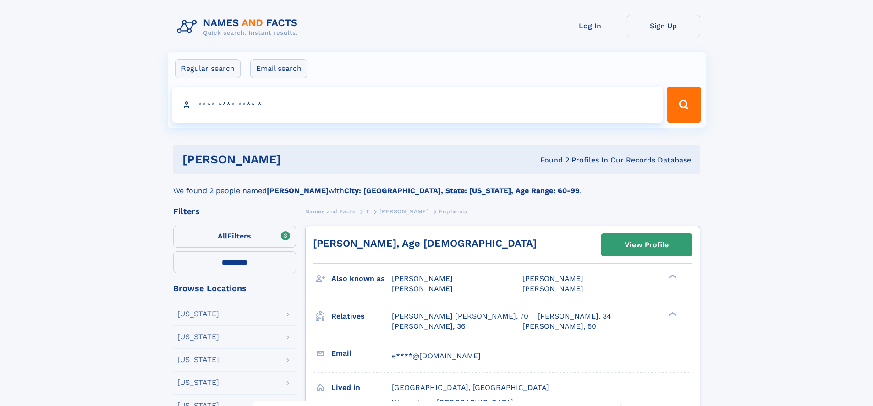 This screenshot has width=873, height=406. I want to click on span: All, so click(222, 236).